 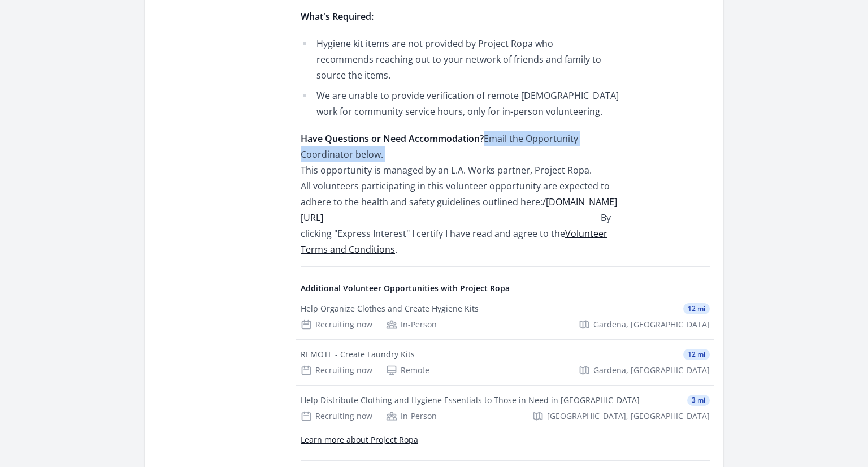 I want to click on a: Help Organize Clothes and Create Hygiene Kits 12 mi Recruiting now In-Person Gardena, [GEOGRAPHIC..., so click(x=505, y=316).